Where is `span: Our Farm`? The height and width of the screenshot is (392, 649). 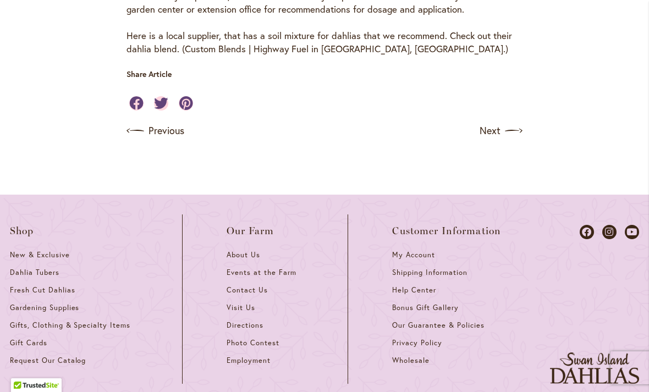
span: Our Farm is located at coordinates (250, 231).